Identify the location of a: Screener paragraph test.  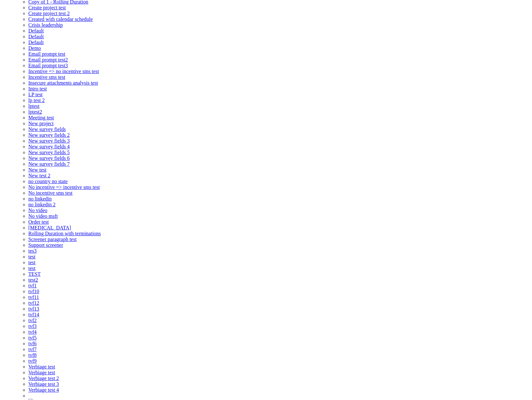
(52, 239).